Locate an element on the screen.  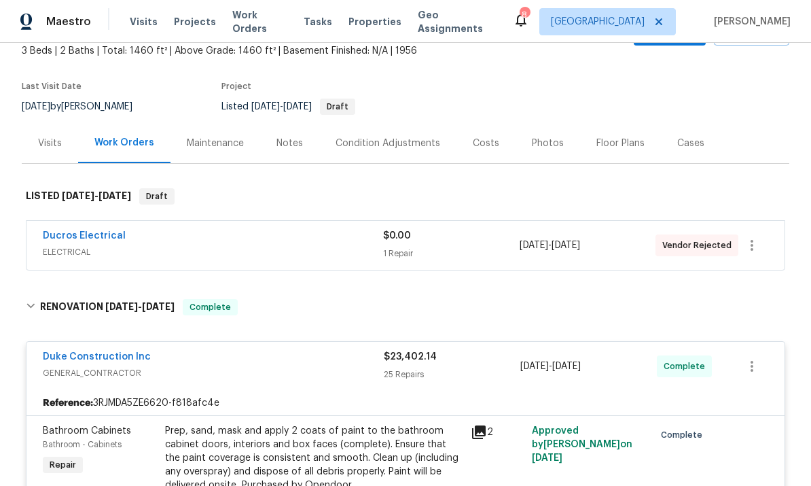
span: Bathroom - Cabinets is located at coordinates (82, 444).